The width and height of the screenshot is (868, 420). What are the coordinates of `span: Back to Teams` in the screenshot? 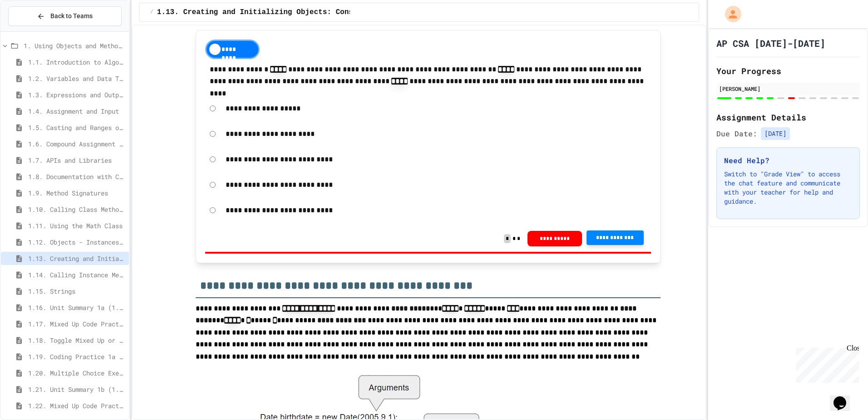 It's located at (71, 16).